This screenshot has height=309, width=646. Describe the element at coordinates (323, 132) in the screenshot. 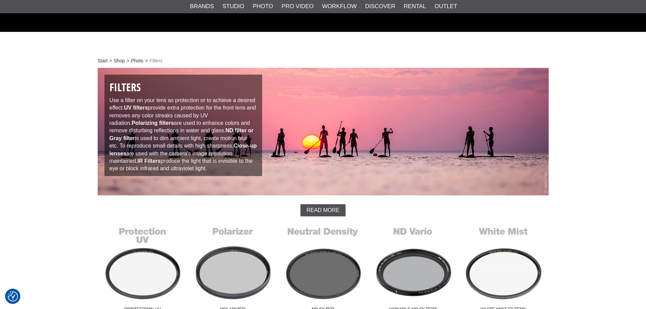

I see `img: Filters for cameras/Photographer Jaanus Ree` at that location.